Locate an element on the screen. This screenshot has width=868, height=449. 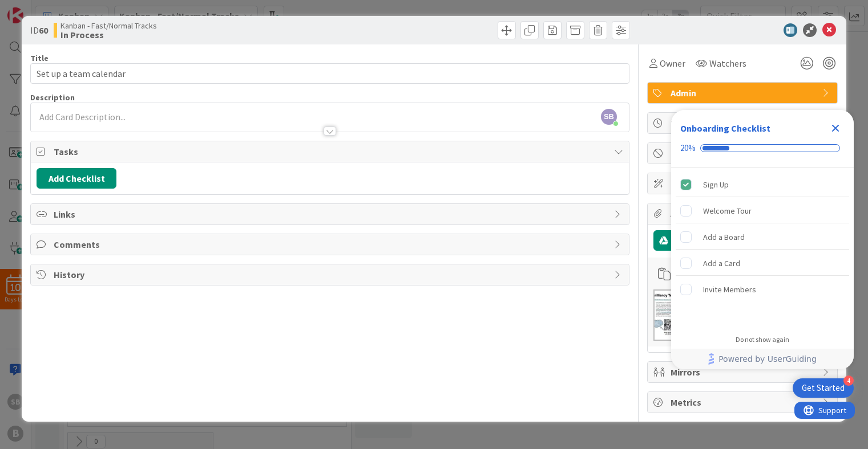
span: ID is located at coordinates (39, 30).